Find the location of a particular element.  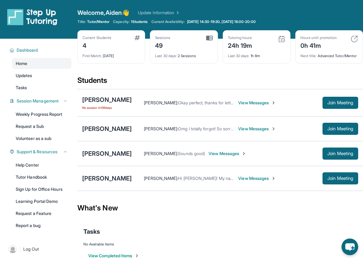

span: Updates is located at coordinates (24, 76).